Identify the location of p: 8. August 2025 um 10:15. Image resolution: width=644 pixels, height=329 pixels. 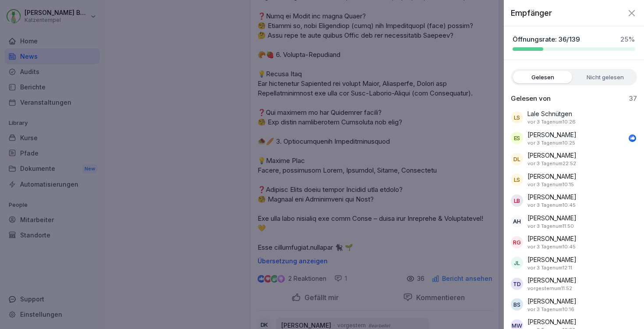
(551, 185).